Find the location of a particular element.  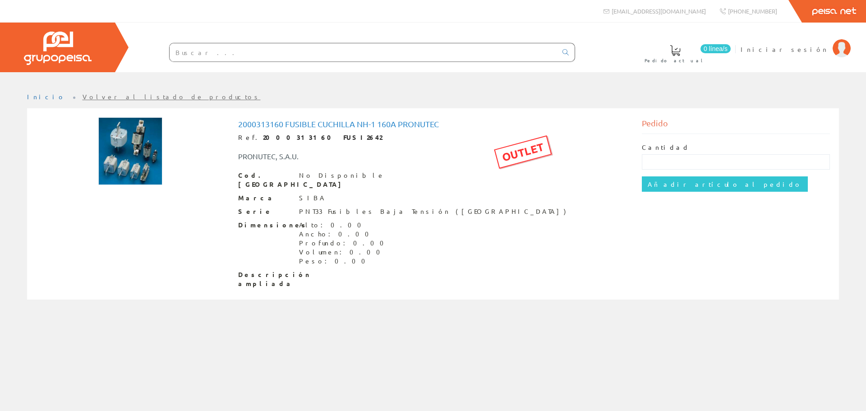

input: Añadir artículo al pedido is located at coordinates (725, 184).